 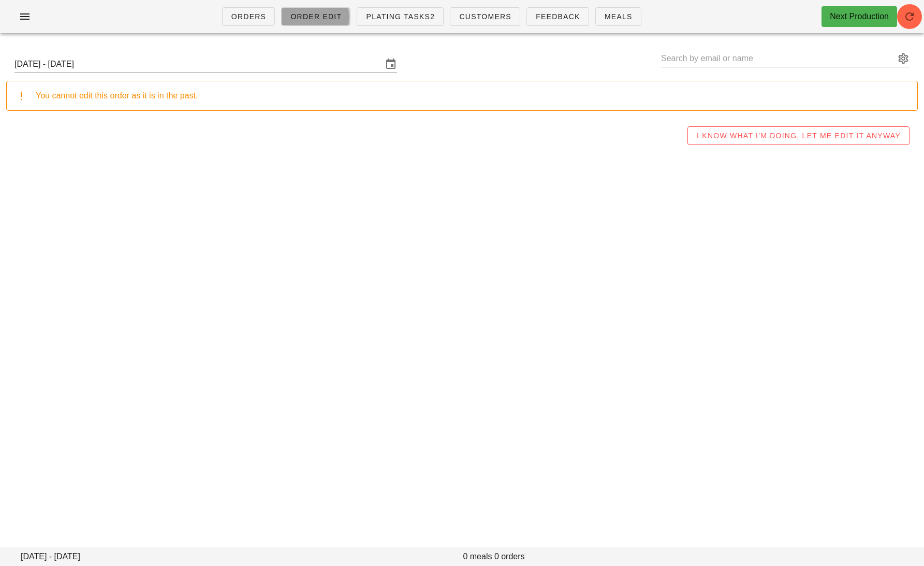 What do you see at coordinates (860, 17) in the screenshot?
I see `div: Next Production` at bounding box center [860, 17].